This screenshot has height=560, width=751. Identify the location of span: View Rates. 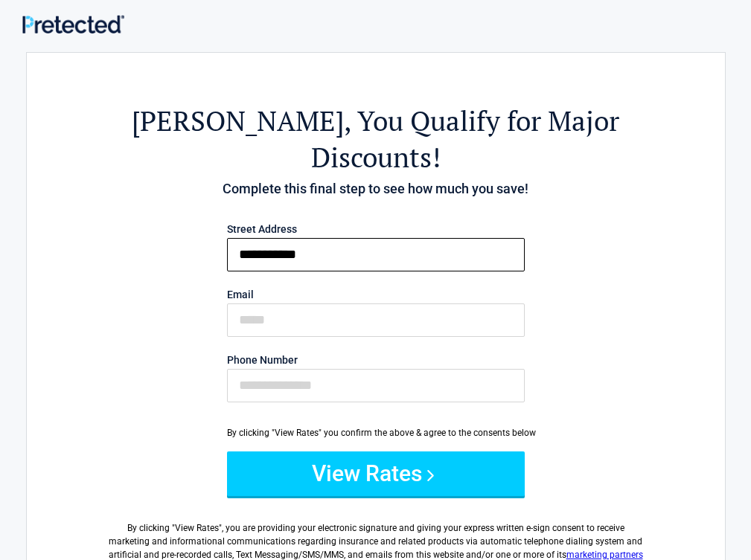
(196, 528).